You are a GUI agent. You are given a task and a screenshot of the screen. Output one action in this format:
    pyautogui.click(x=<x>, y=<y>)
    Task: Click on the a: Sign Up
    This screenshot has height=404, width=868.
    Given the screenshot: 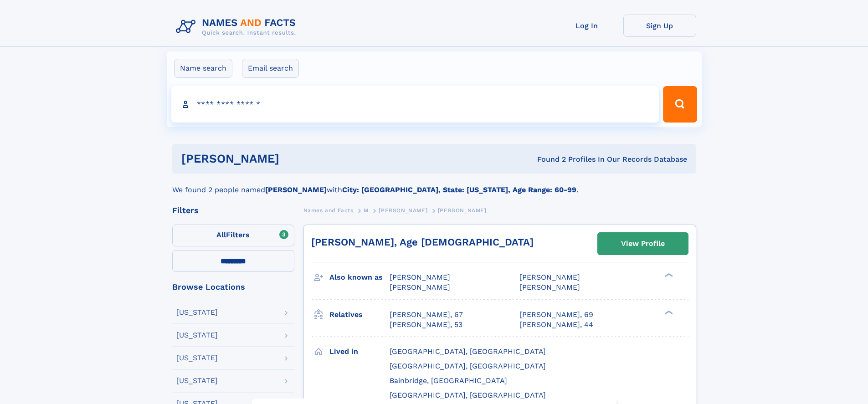 What is the action you would take?
    pyautogui.click(x=660, y=26)
    